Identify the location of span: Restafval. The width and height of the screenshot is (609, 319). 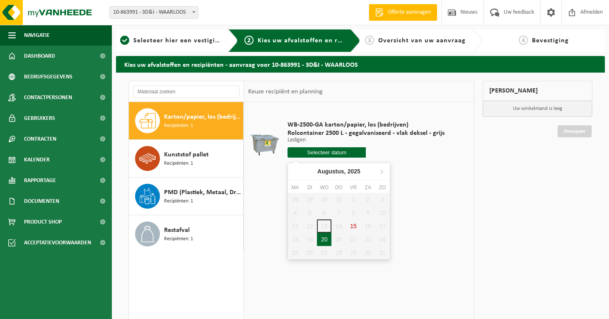
(177, 230).